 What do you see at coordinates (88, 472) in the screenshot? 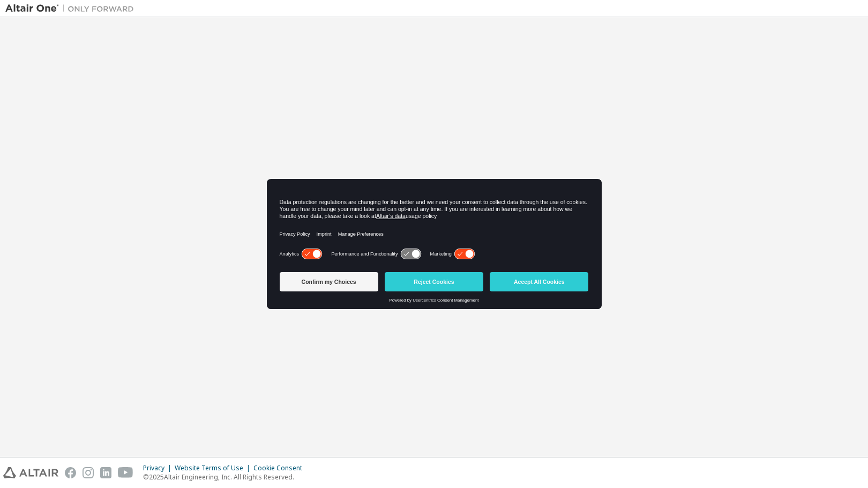
I see `img: instagram.svg` at bounding box center [88, 472].